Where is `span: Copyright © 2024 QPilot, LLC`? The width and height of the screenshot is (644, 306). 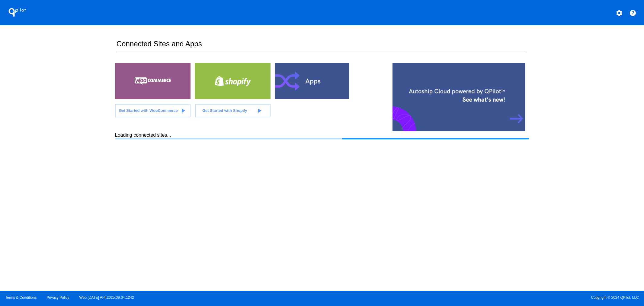
span: Copyright © 2024 QPilot, LLC is located at coordinates (483, 297).